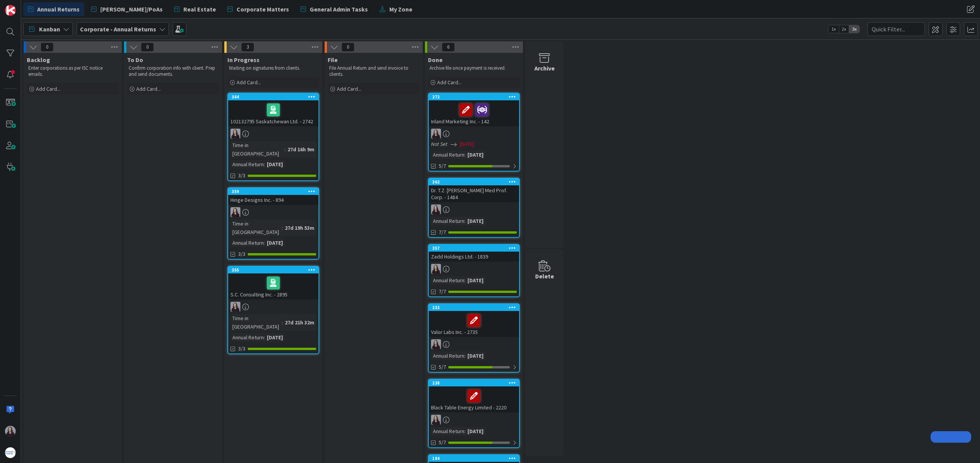 The height and width of the screenshot is (463, 980). What do you see at coordinates (474, 400) in the screenshot?
I see `div: Black Table Energy Limited - 2220` at bounding box center [474, 400].